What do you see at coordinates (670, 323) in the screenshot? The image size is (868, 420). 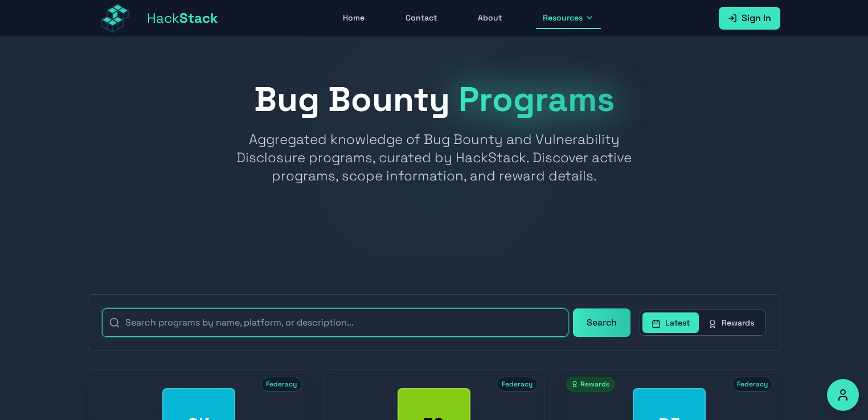 I see `button: Latest` at bounding box center [670, 323].